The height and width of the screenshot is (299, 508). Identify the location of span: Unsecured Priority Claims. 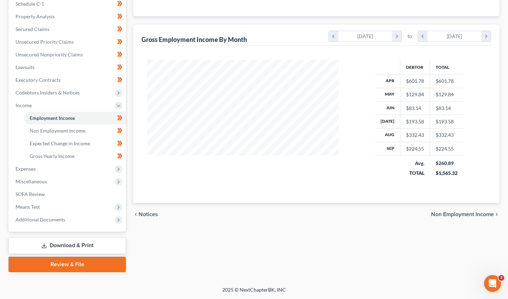
(44, 42).